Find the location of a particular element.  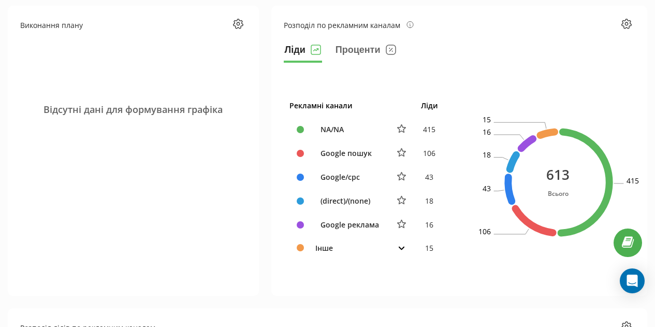

text: 415 is located at coordinates (632, 180).